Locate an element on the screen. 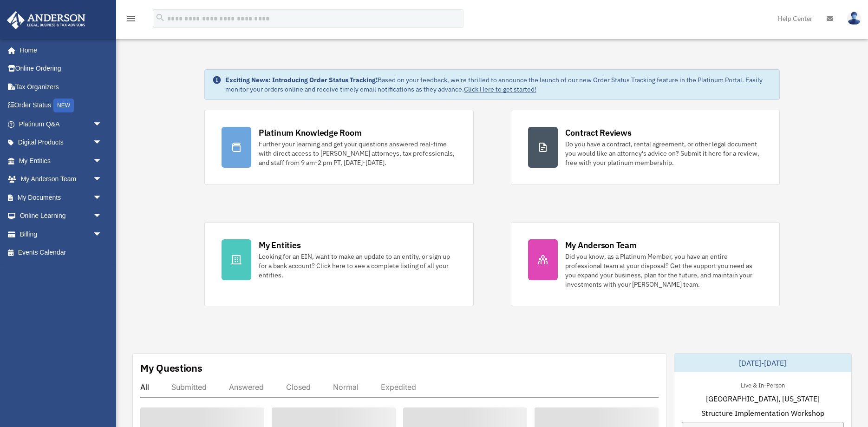  i: menu is located at coordinates (131, 19).